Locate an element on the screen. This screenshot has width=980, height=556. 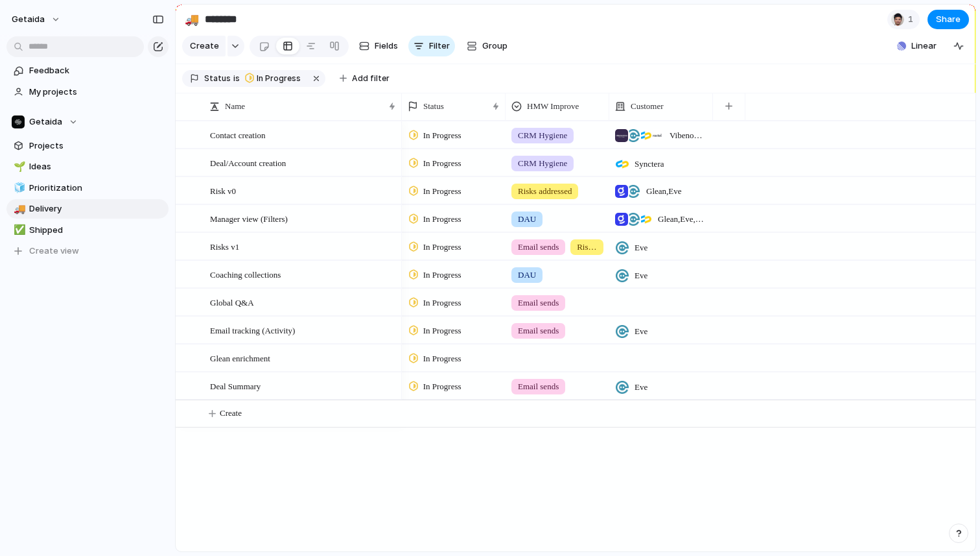
span: Fields is located at coordinates (386, 46).